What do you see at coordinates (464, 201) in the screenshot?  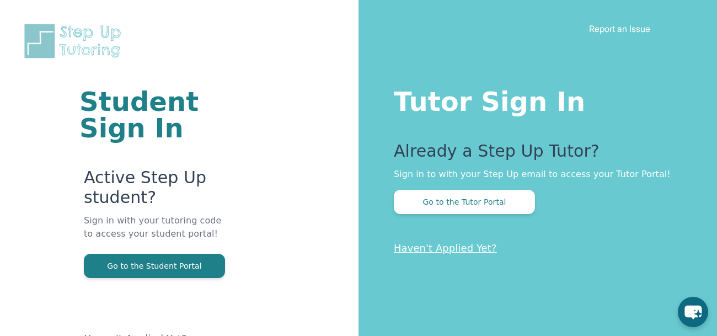 I see `a: Go to the Tutor Portal` at bounding box center [464, 201].